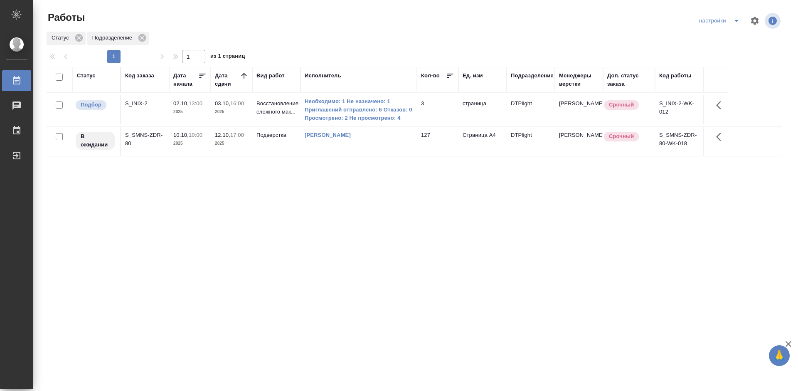  Describe the element at coordinates (237, 103) in the screenshot. I see `p: 16:00` at that location.